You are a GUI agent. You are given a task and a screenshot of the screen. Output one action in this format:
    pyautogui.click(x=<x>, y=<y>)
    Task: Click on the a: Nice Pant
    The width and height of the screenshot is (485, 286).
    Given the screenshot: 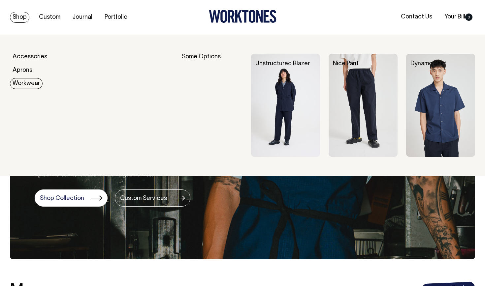 What is the action you would take?
    pyautogui.click(x=346, y=64)
    